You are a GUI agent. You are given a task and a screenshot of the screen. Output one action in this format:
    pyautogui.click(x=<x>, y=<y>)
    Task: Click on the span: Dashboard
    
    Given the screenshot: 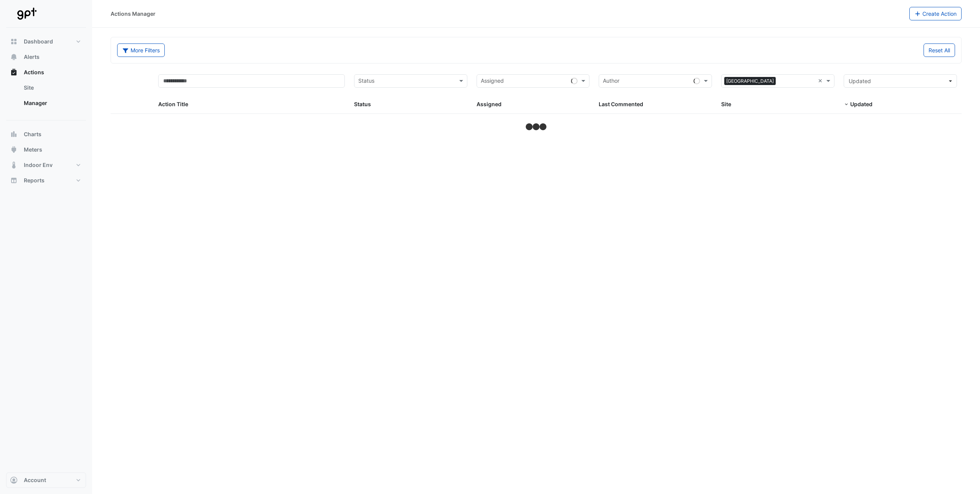 What is the action you would take?
    pyautogui.click(x=39, y=42)
    